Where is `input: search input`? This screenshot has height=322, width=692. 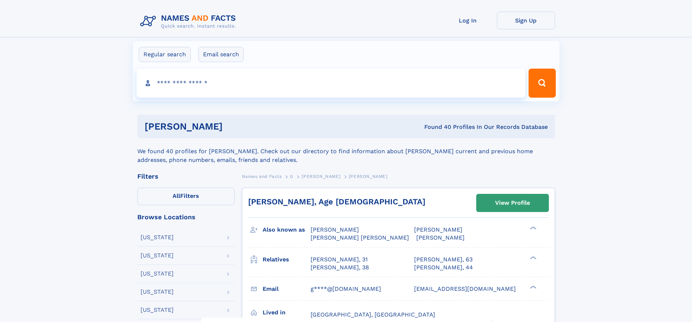 input: search input is located at coordinates (331, 83).